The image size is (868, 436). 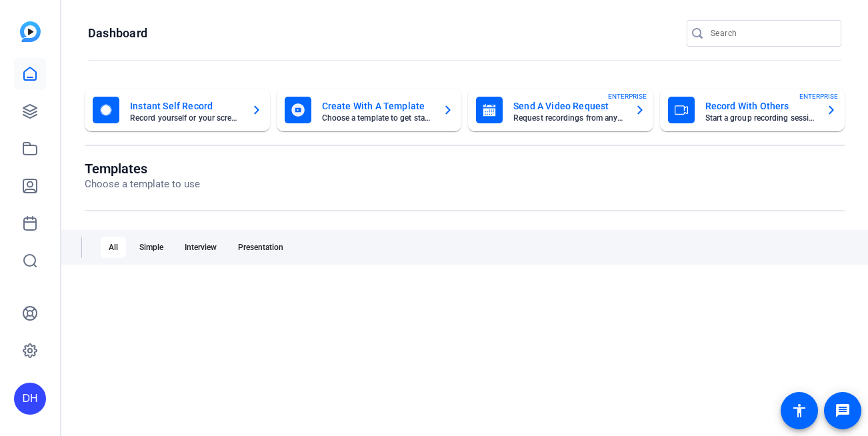 I want to click on mat-card-title: Send A Video Request, so click(x=569, y=106).